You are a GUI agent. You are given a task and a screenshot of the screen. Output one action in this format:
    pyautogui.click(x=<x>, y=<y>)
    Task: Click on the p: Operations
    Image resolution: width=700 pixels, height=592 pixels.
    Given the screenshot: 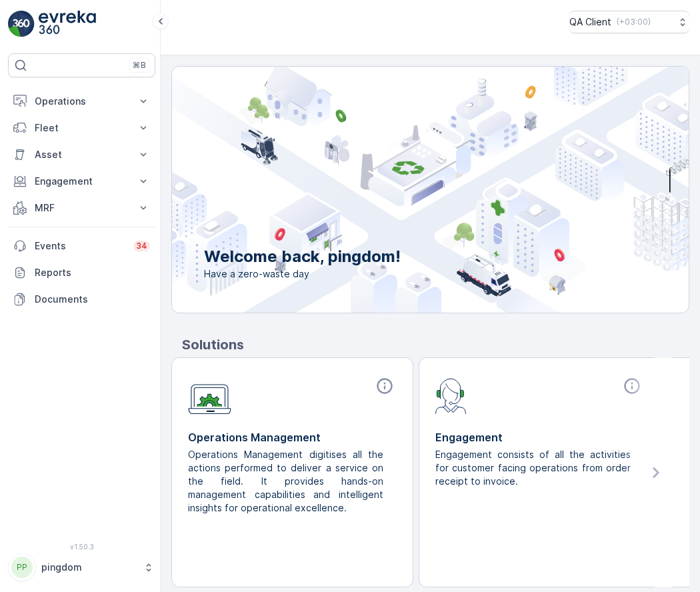 What is the action you would take?
    pyautogui.click(x=81, y=101)
    